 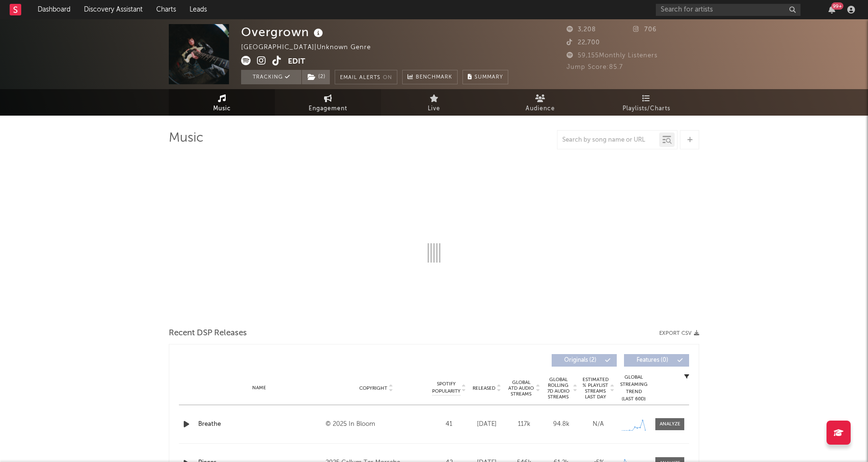 I want to click on input: Search by song name or URL, so click(x=608, y=140).